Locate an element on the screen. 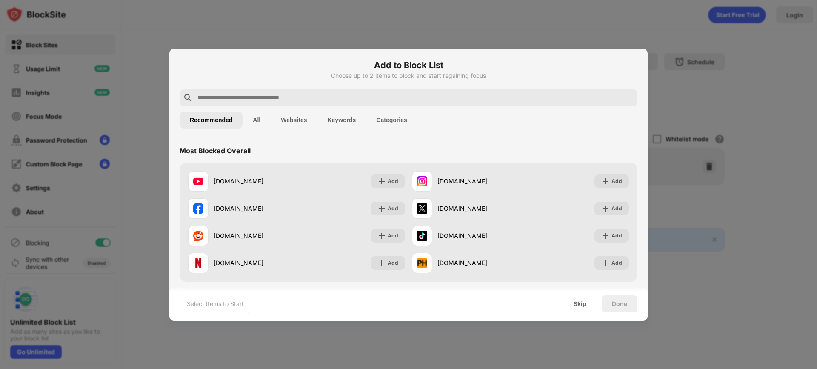 This screenshot has height=369, width=817. button: All is located at coordinates (257, 120).